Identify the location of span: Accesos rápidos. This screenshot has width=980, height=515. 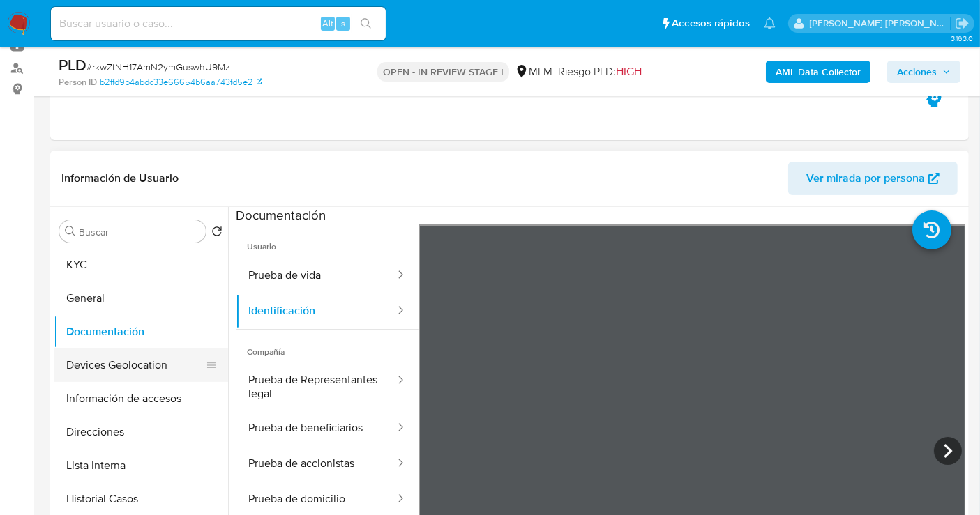
(711, 23).